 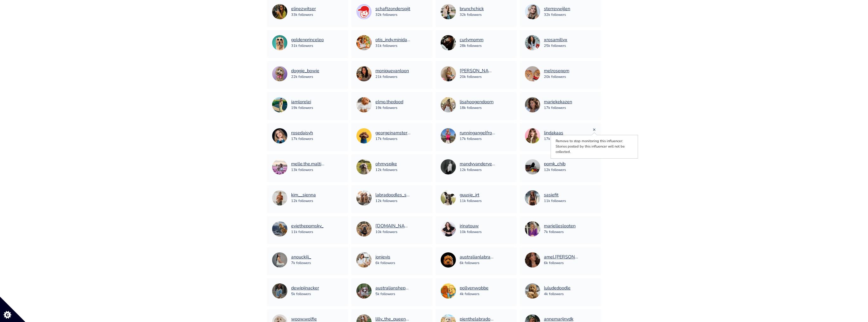 I want to click on a: kim__sienna, so click(x=304, y=195).